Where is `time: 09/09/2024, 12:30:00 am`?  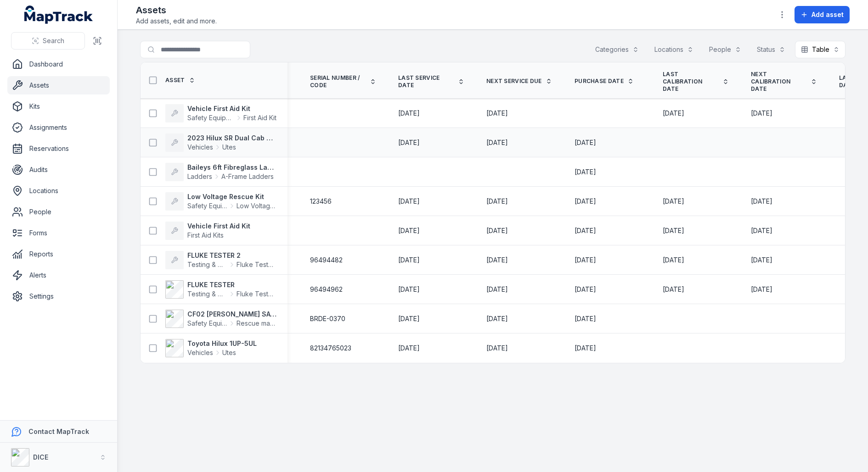 time: 09/09/2024, 12:30:00 am is located at coordinates (673, 113).